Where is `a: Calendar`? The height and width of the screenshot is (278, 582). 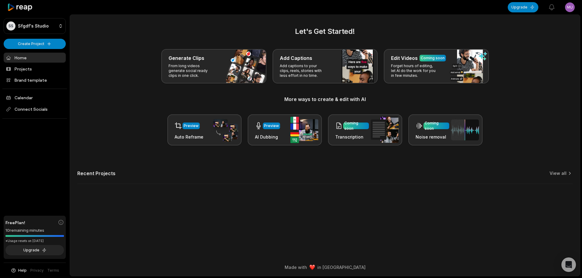
a: Calendar is located at coordinates (35, 98).